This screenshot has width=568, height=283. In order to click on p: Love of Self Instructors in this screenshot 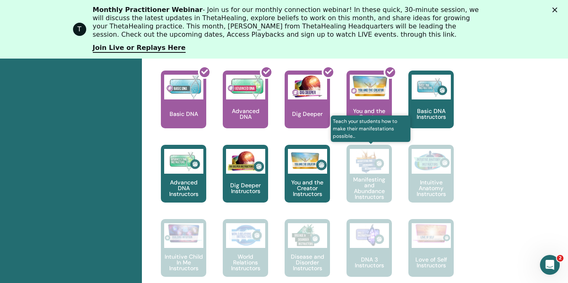, I will do `click(431, 262)`.